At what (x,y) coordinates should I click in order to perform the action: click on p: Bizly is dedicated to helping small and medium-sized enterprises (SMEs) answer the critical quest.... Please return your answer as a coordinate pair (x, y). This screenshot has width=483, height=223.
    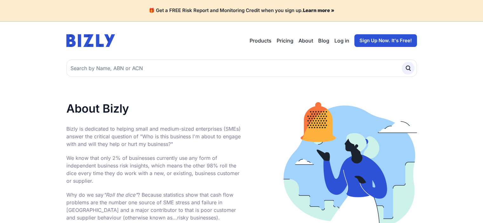
    Looking at the image, I should click on (154, 137).